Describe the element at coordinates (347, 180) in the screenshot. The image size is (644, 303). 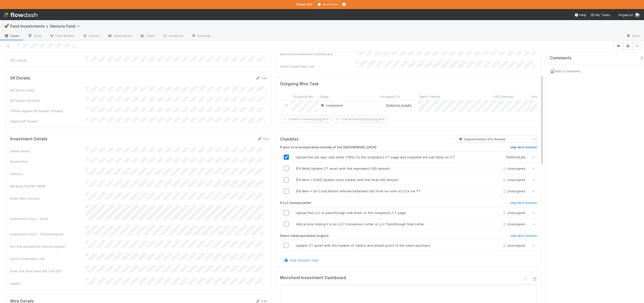
I see `span: [FX Wire + A16Z] Update scout tracker with the final USD amount` at that location.